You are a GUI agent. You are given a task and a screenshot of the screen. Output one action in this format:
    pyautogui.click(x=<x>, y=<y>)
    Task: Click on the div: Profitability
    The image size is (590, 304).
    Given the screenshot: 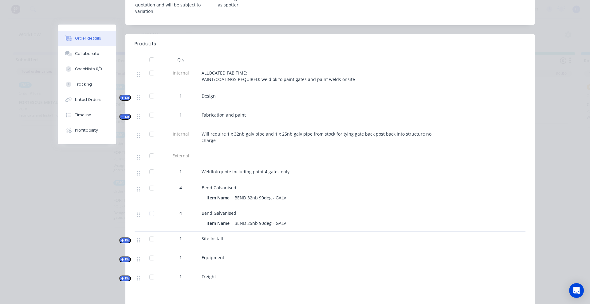 What is the action you would take?
    pyautogui.click(x=86, y=131)
    